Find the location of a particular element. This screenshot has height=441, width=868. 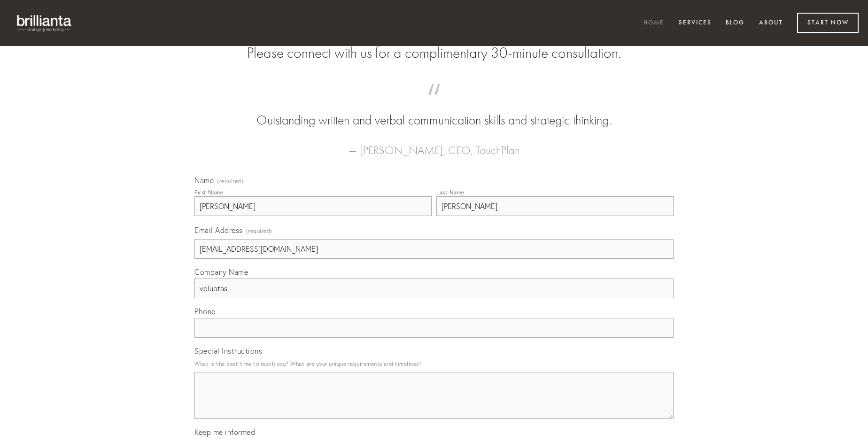

div: Last Name is located at coordinates (451, 192).